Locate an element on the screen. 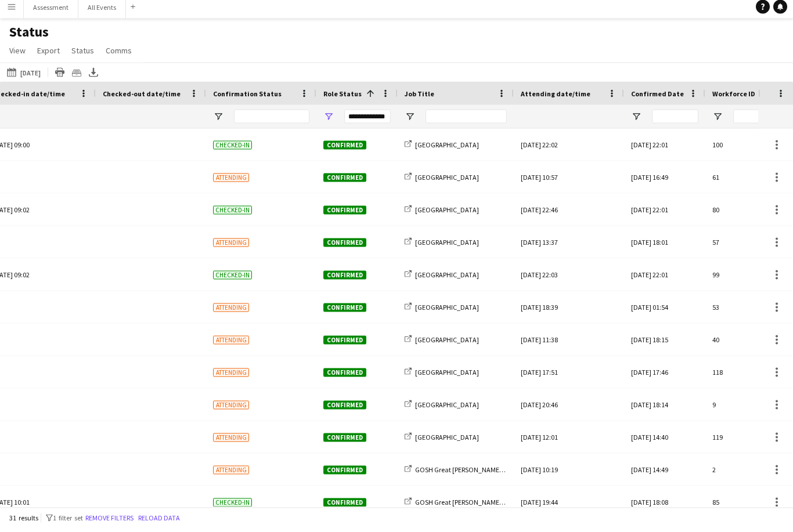 The image size is (793, 532). span: Status is located at coordinates (83, 55).